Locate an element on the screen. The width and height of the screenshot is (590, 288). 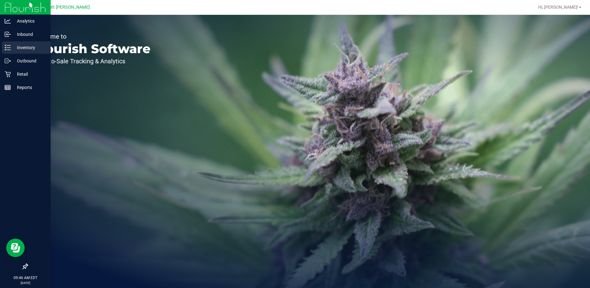
inline-svg: Outbound is located at coordinates (8, 61).